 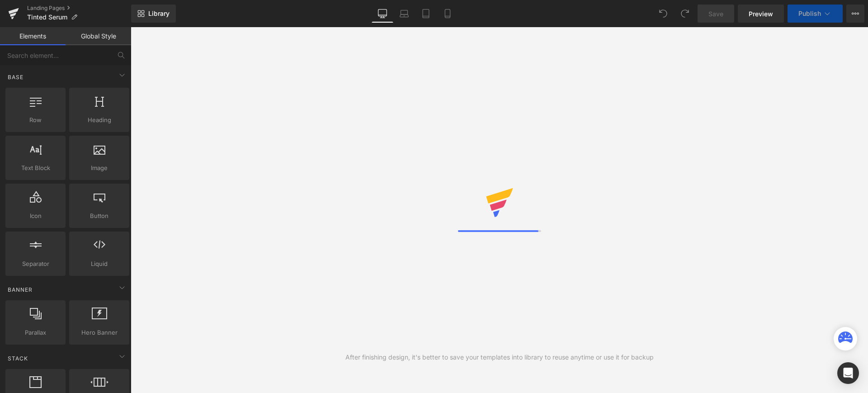 What do you see at coordinates (20, 290) in the screenshot?
I see `span: Banner` at bounding box center [20, 290].